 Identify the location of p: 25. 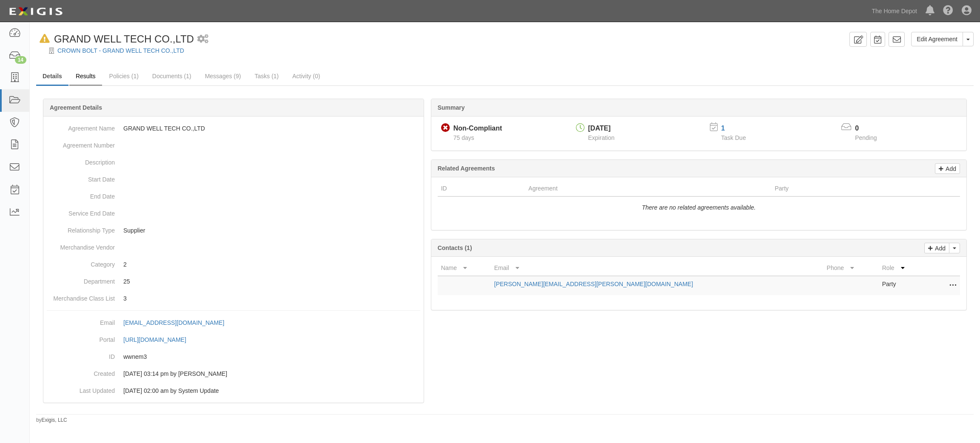
(272, 281).